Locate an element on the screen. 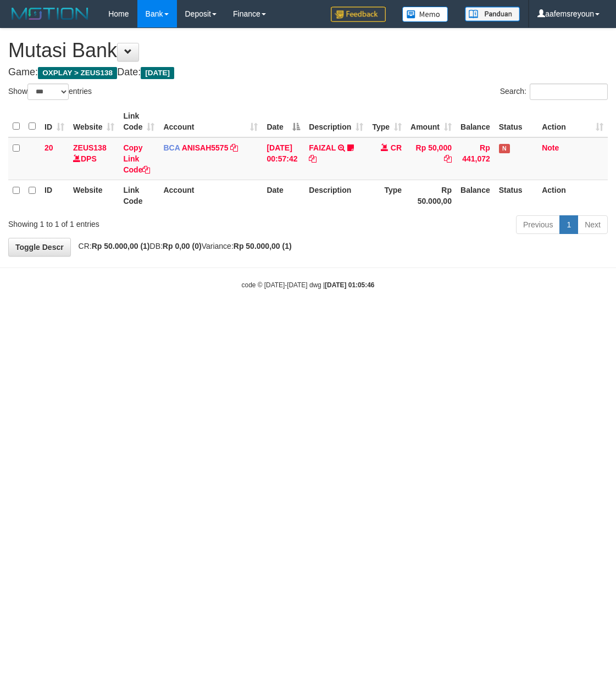  th: ID: activate to sort column ascending is located at coordinates (54, 121).